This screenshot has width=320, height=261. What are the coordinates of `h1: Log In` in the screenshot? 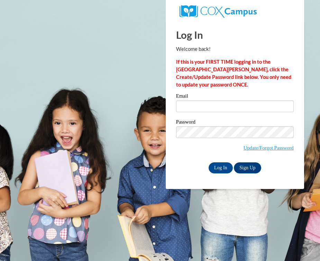 It's located at (235, 35).